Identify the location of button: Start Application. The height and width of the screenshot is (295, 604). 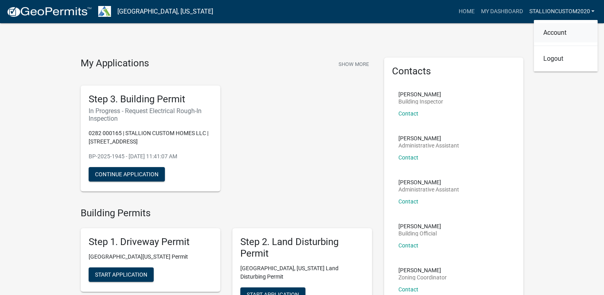
(121, 274).